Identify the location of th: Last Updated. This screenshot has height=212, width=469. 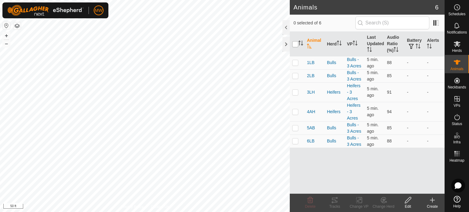
(375, 44).